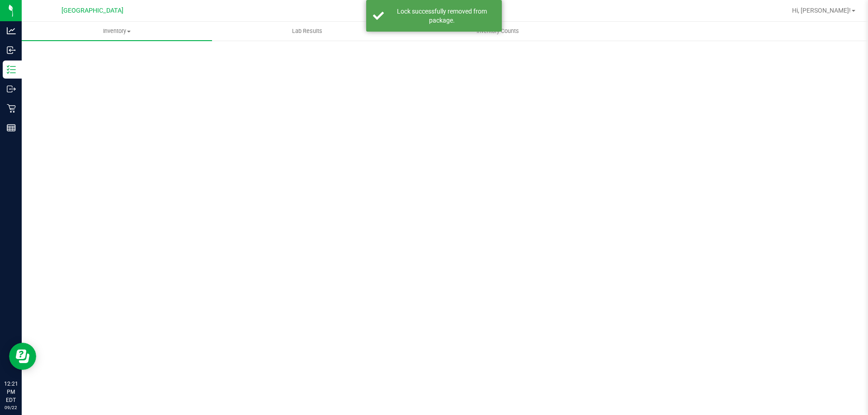  Describe the element at coordinates (11, 89) in the screenshot. I see `inline-svg: Outbound` at that location.